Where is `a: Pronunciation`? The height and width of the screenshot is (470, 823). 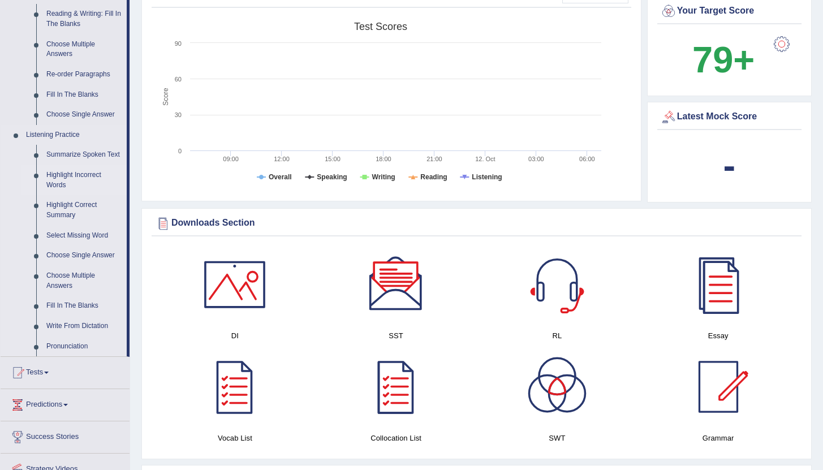
a: Pronunciation is located at coordinates (84, 347).